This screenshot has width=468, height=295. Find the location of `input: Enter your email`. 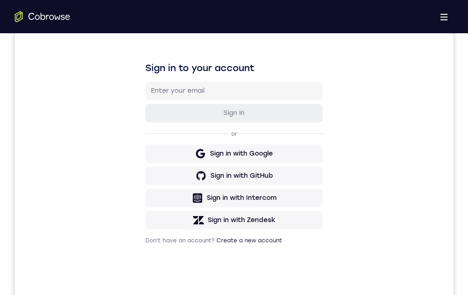

input: Enter your email is located at coordinates (219, 93).